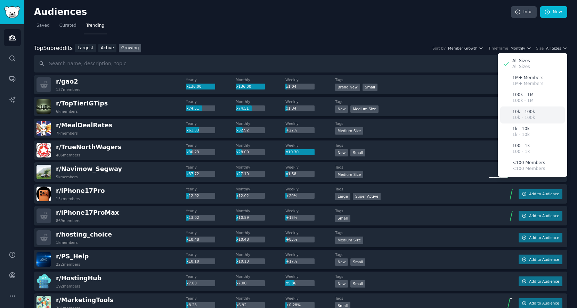  What do you see at coordinates (84, 125) in the screenshot?
I see `span: r/ MealDealRates` at bounding box center [84, 125].